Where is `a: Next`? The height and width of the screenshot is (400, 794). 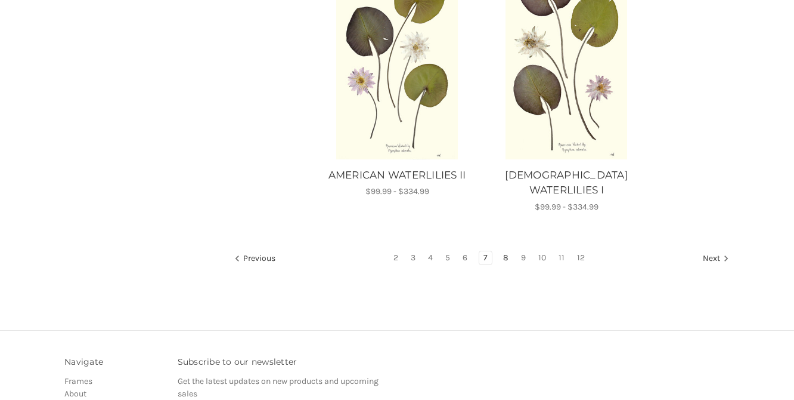 a: Next is located at coordinates (714, 259).